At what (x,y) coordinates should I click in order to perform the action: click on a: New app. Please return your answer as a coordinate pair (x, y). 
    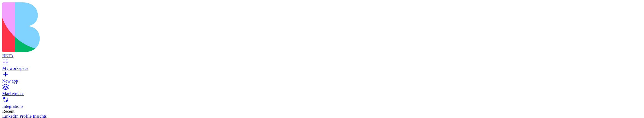
    Looking at the image, I should click on (322, 79).